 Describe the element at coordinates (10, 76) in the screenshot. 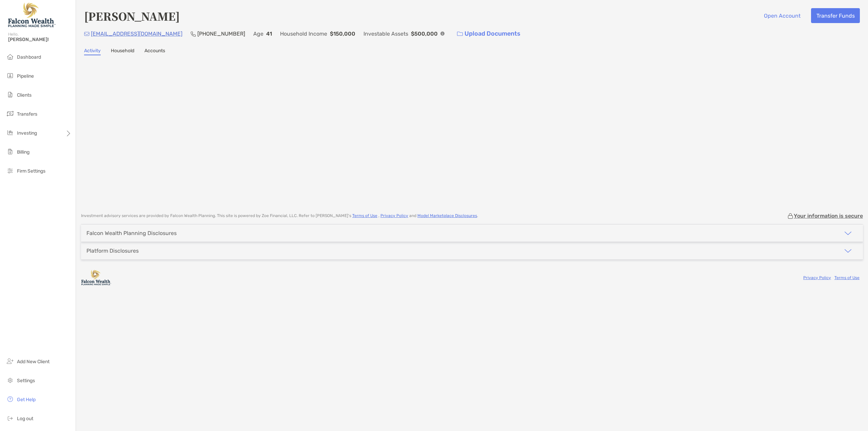

I see `img: pipeline icon` at that location.